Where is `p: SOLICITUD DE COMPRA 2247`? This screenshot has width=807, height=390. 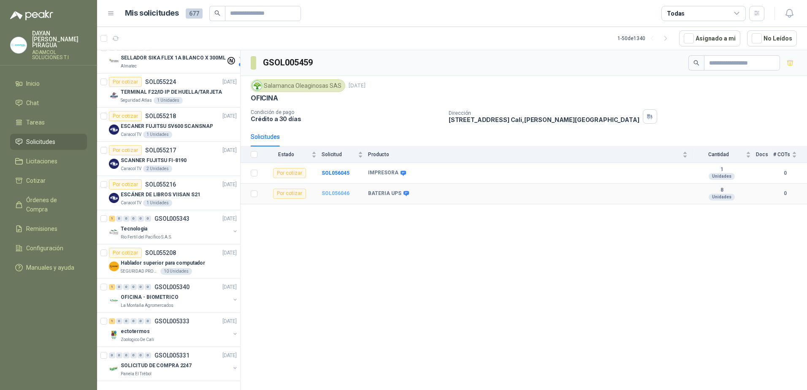 p: SOLICITUD DE COMPRA 2247 is located at coordinates (156, 365).